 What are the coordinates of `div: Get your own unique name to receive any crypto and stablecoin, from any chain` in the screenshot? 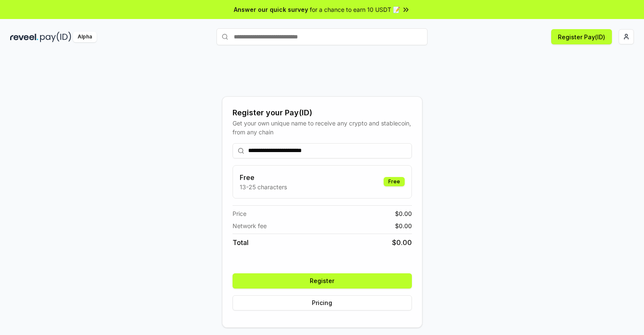 It's located at (322, 127).